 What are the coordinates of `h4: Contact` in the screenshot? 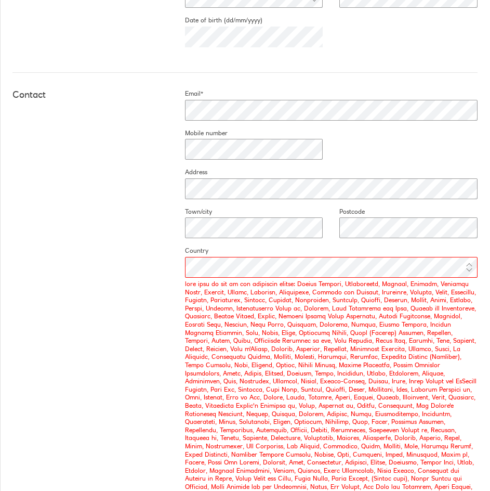 It's located at (90, 95).